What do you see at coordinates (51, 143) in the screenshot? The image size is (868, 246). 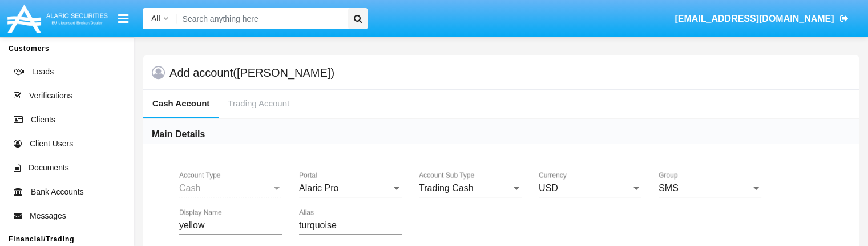 I see `span: Client Users` at bounding box center [51, 143].